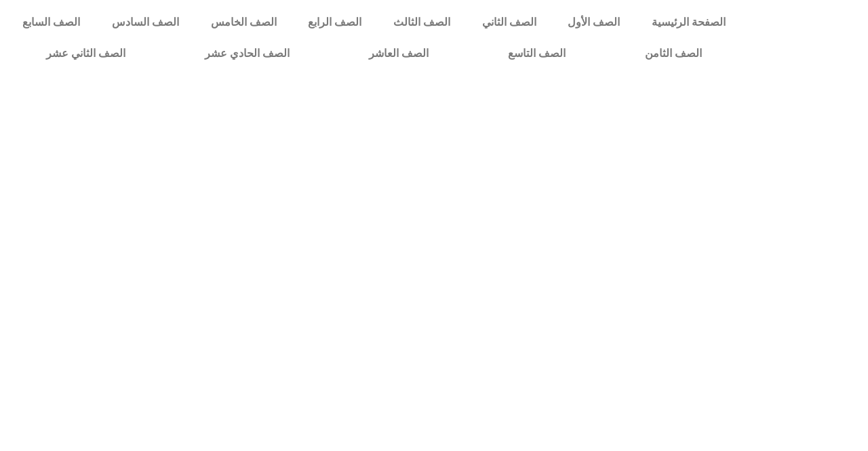 The width and height of the screenshot is (868, 451). I want to click on a: الصف السابع, so click(52, 22).